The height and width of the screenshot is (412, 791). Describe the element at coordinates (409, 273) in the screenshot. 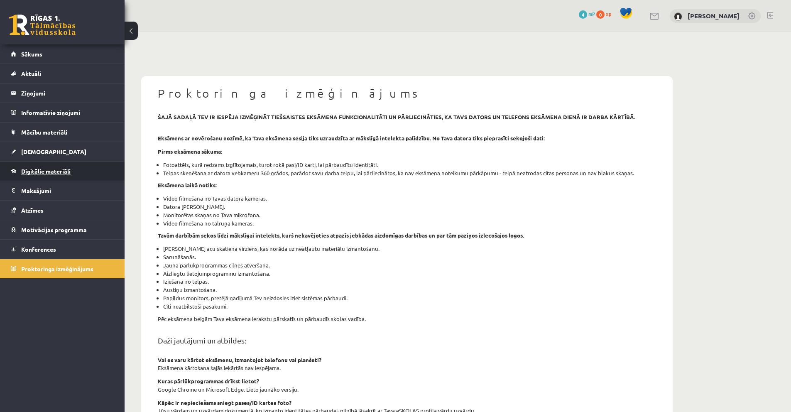

I see `li: Aizliegtu lietojumprogrammu izmantošana.` at that location.